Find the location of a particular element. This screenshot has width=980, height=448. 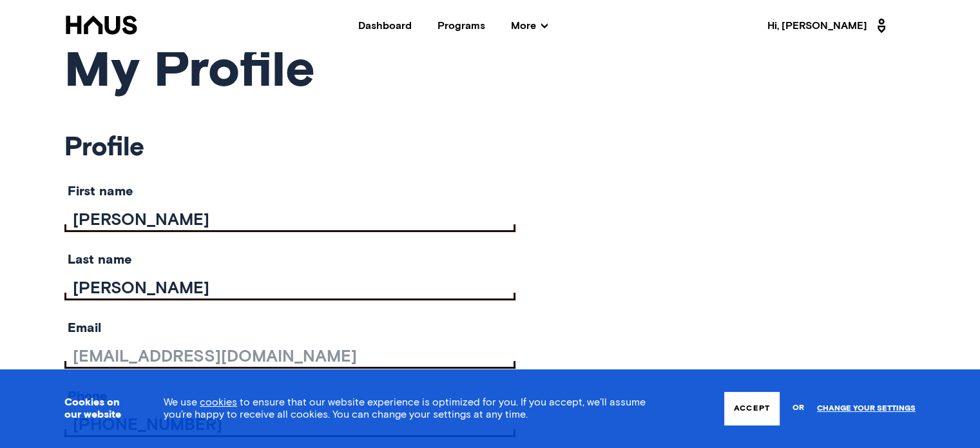

button: Accept is located at coordinates (753, 409).